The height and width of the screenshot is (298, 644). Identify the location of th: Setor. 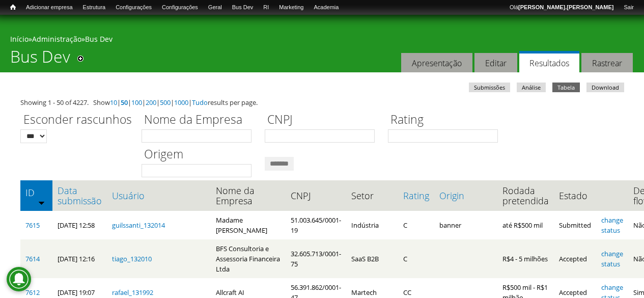
(372, 195).